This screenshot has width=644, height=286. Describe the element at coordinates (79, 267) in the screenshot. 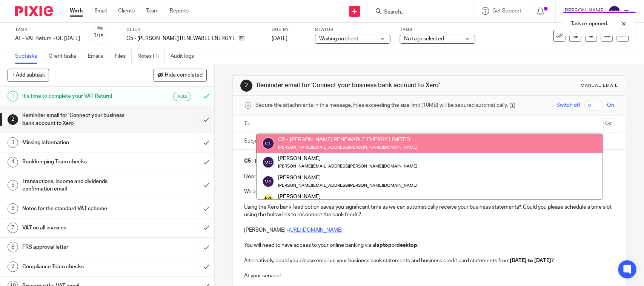

I see `h1: Compliance Team checks` at that location.